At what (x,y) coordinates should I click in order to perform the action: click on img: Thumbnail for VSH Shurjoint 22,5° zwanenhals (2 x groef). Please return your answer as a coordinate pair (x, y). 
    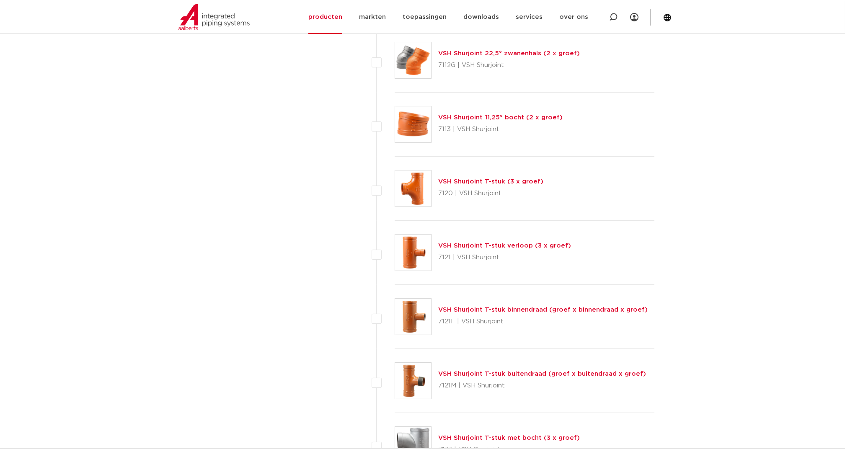
    Looking at the image, I should click on (413, 60).